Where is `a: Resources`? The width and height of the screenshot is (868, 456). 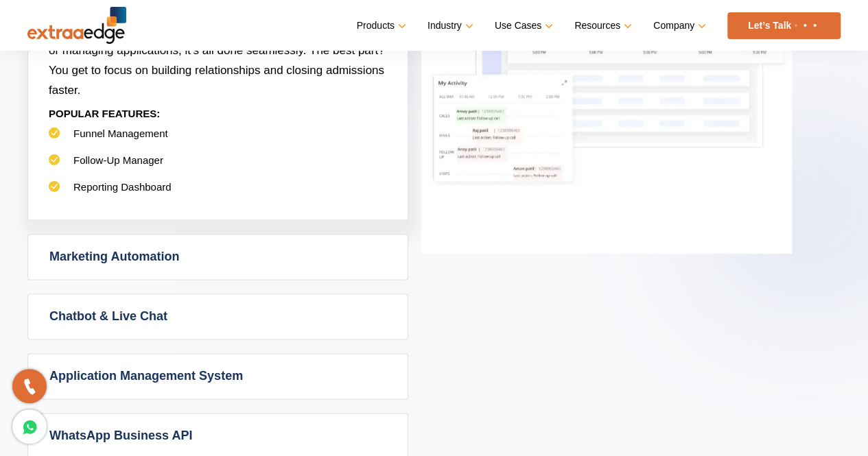 a: Resources is located at coordinates (602, 25).